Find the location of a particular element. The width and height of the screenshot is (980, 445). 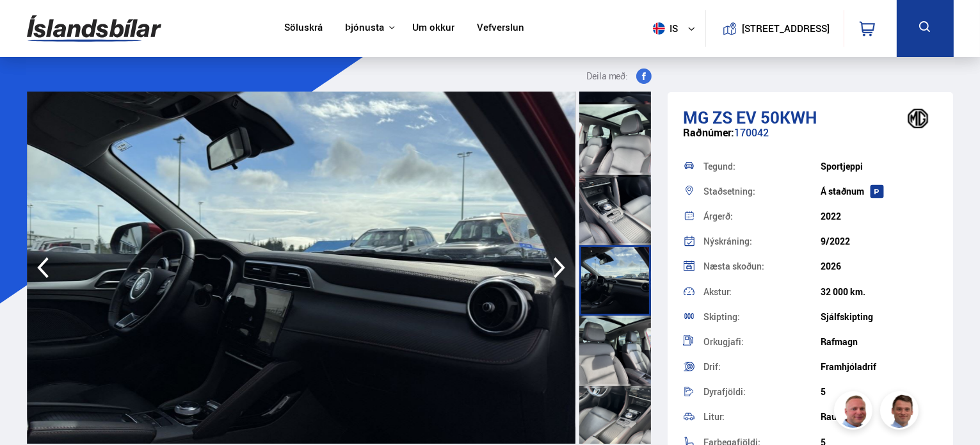

img: brand logo is located at coordinates (918, 118).